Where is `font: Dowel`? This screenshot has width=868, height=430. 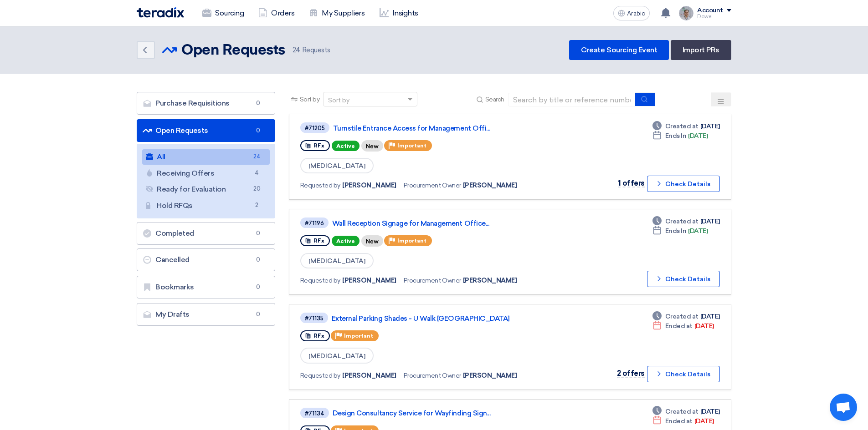
font: Dowel is located at coordinates (705, 16).